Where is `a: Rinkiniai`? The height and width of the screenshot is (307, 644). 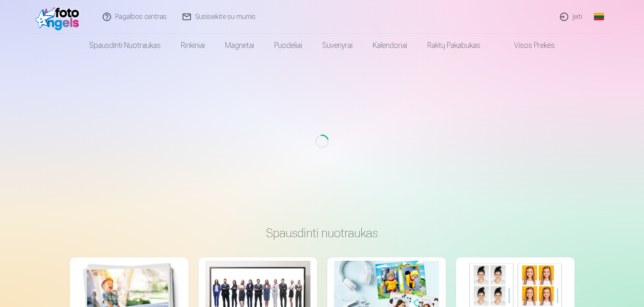
a: Rinkiniai is located at coordinates (192, 45).